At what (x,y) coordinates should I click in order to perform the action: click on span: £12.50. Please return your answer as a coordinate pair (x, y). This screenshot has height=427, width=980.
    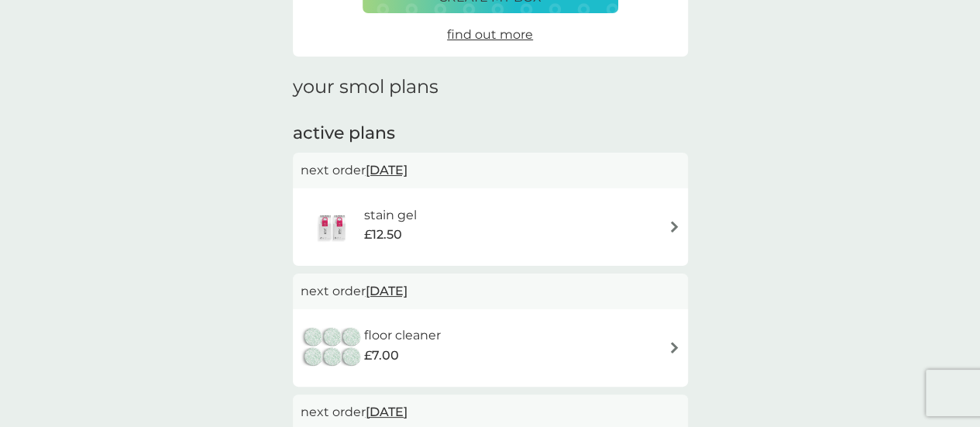
    Looking at the image, I should click on (383, 235).